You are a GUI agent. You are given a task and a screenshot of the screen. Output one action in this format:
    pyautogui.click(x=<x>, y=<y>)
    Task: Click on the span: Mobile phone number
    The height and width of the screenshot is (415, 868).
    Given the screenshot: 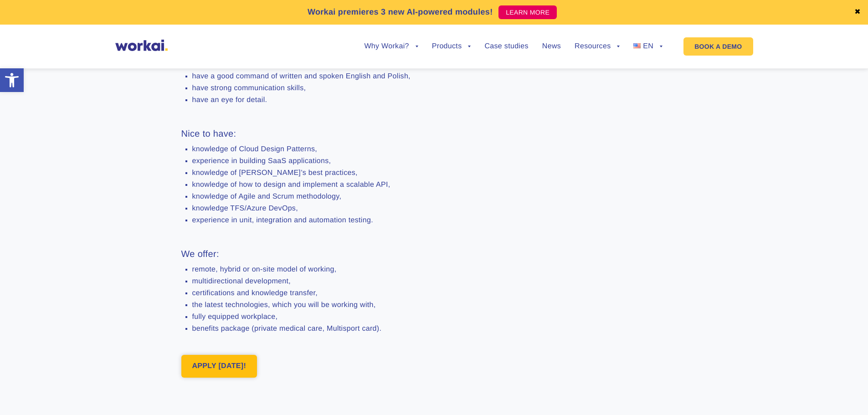 What is the action you would take?
    pyautogui.click(x=251, y=42)
    